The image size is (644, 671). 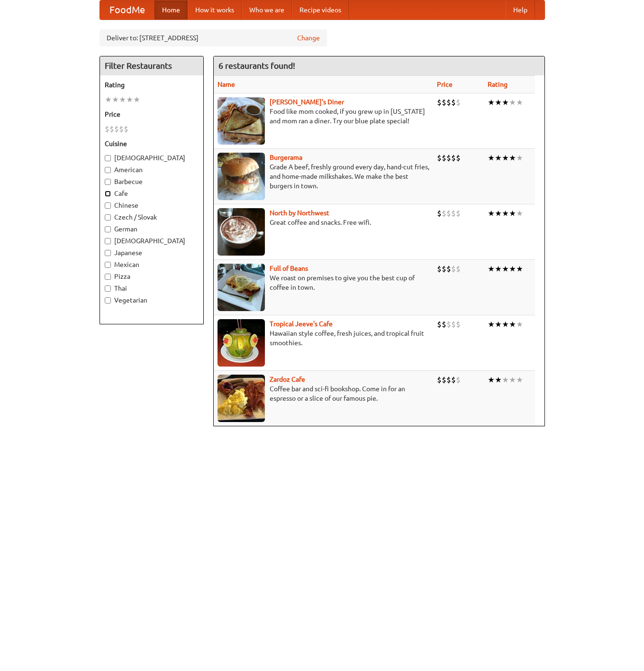 I want to click on a: Tropical Jeeve's Cafe, so click(x=301, y=324).